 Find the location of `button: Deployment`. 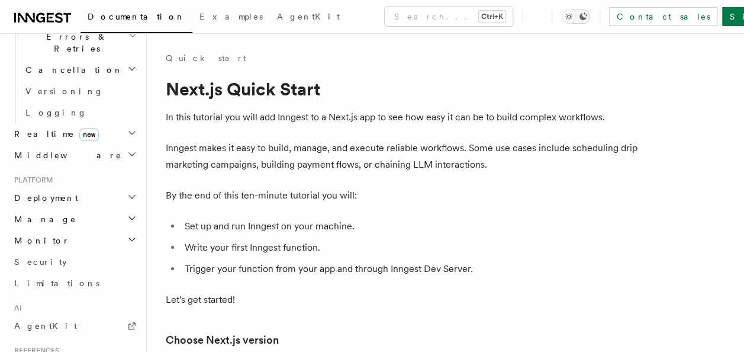

button: Deployment is located at coordinates (74, 198).